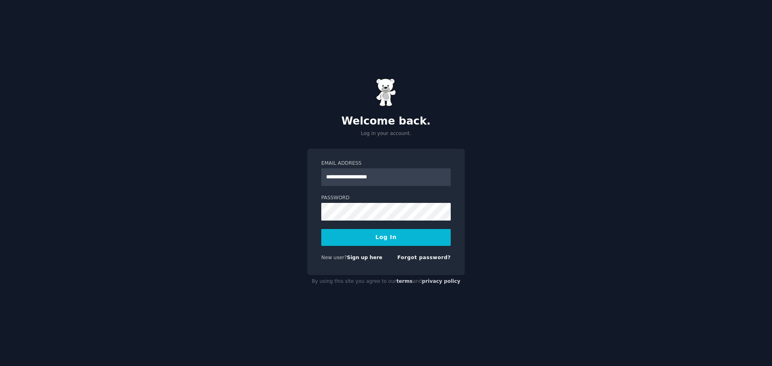 The width and height of the screenshot is (772, 366). Describe the element at coordinates (386, 93) in the screenshot. I see `img: Gummy Bear` at that location.